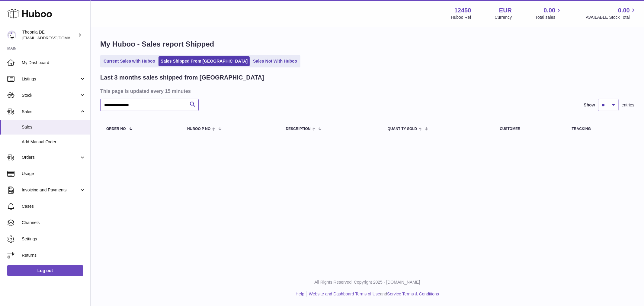  Describe the element at coordinates (275, 61) in the screenshot. I see `a: Sales Not With Huboo` at that location.